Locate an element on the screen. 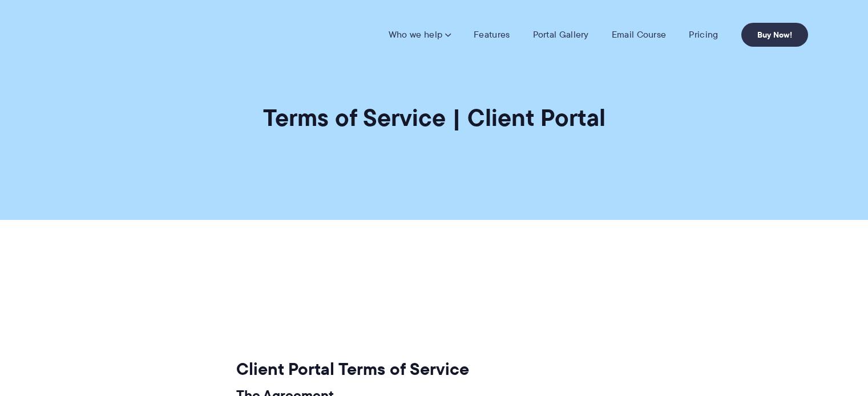 Image resolution: width=868 pixels, height=396 pixels. a: Pricing is located at coordinates (703, 35).